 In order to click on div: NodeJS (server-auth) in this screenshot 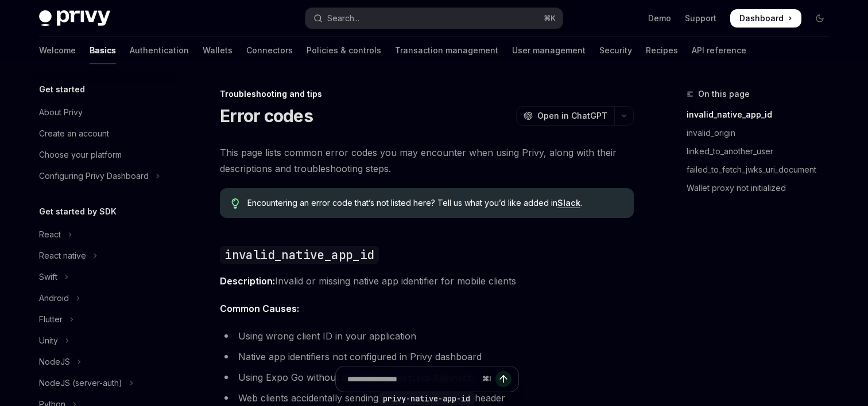, I will do `click(80, 383)`.